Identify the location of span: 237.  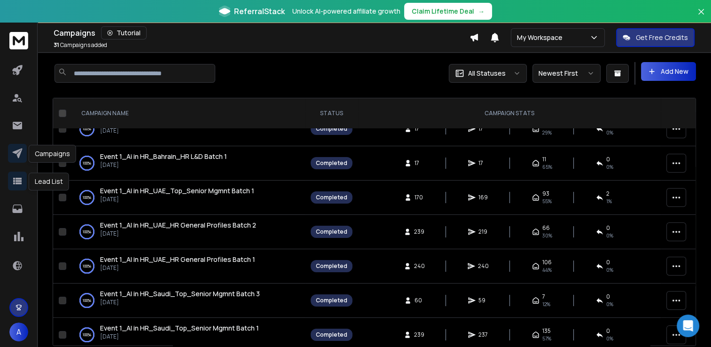
(483, 335).